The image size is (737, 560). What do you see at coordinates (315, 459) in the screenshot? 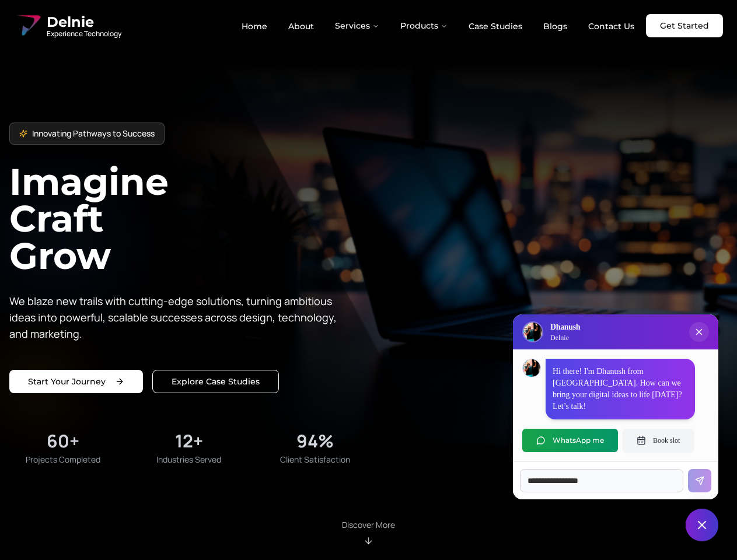
I see `span: Client Satisfaction` at bounding box center [315, 459].